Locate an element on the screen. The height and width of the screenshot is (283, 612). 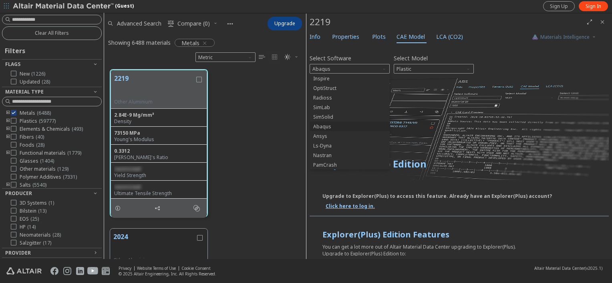
span: Materials Intelligence is located at coordinates (564, 37).